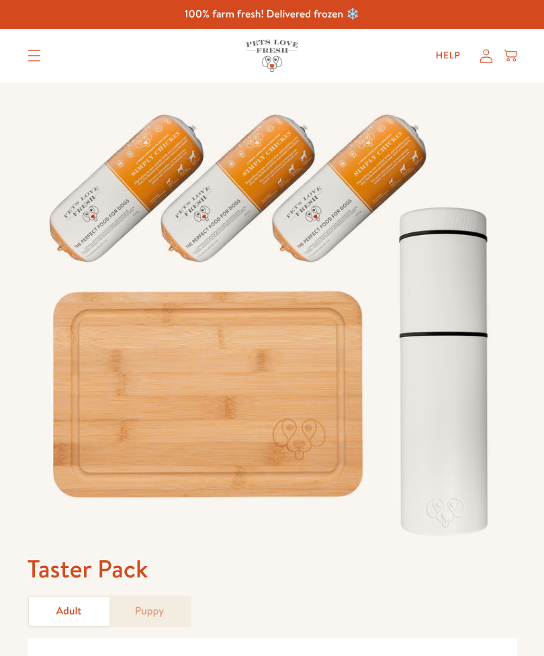  What do you see at coordinates (272, 55) in the screenshot?
I see `img: Pets Love Fresh` at bounding box center [272, 55].